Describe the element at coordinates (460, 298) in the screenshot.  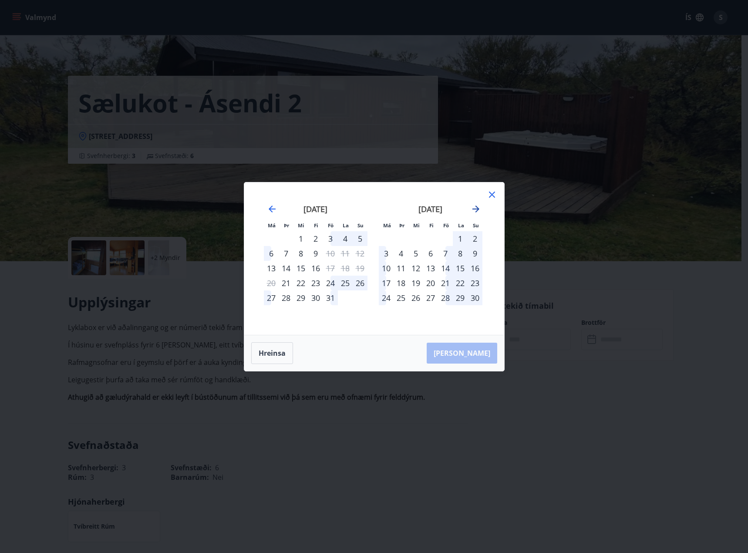
I see `td: Choose laugardagur, 29. nóvember 2025 as your check-in date. It’s available.` at that location.